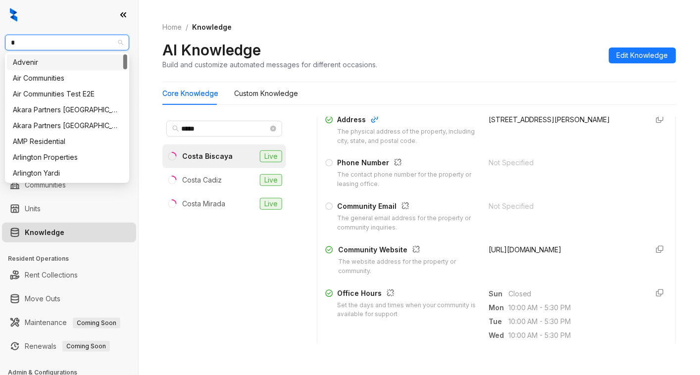 The image size is (700, 375). I want to click on div: The contact phone number for the property or leasing office., so click(407, 180).